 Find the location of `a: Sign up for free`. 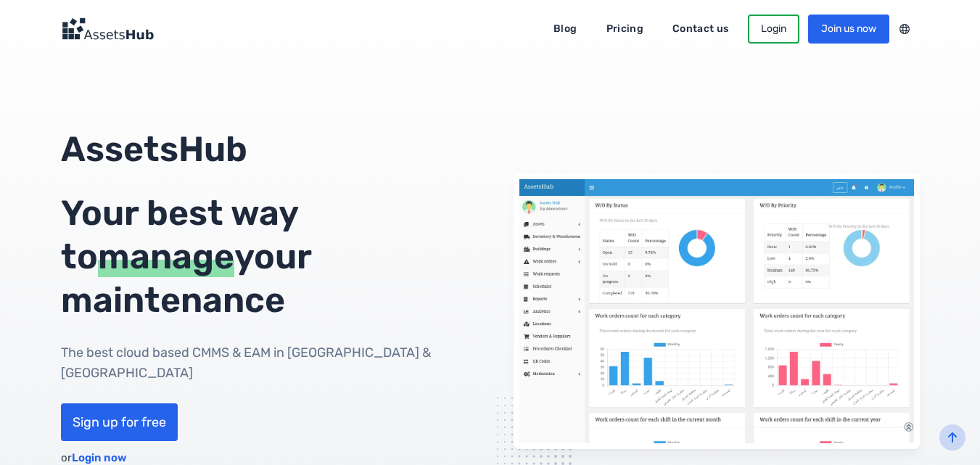

a: Sign up for free is located at coordinates (119, 422).